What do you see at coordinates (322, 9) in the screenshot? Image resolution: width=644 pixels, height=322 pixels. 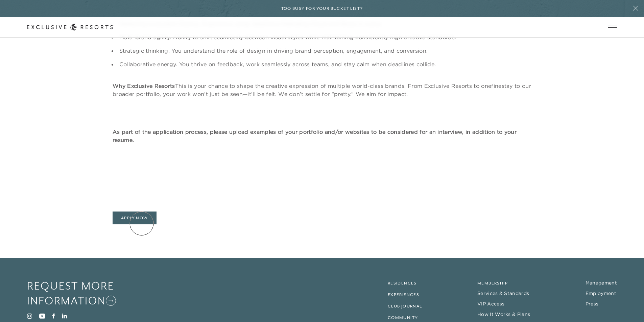 I see `h6: Too busy for your bucket list?` at bounding box center [322, 9].